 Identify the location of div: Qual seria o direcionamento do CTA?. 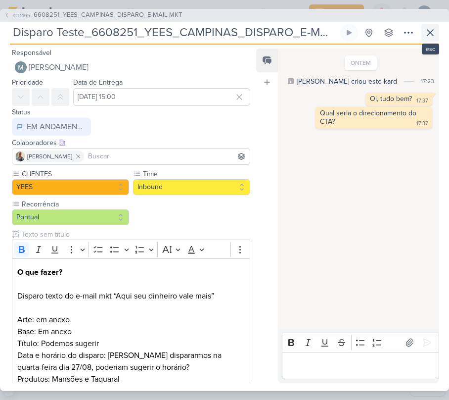
(369, 117).